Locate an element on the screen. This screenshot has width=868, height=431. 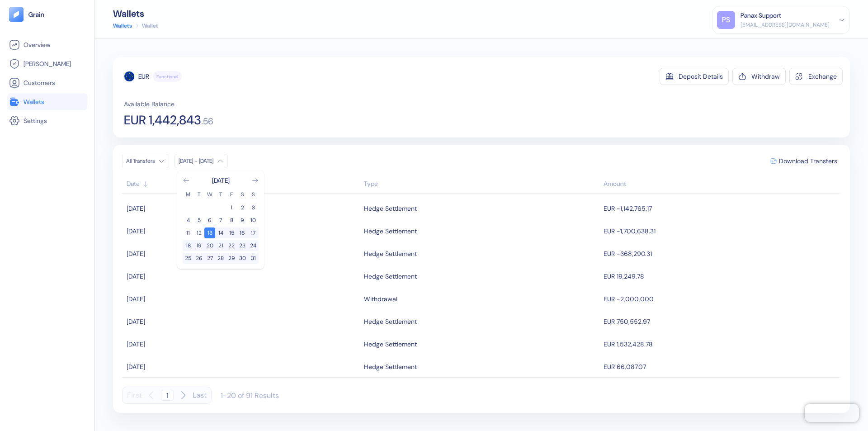
th: Saturday is located at coordinates (242, 194).